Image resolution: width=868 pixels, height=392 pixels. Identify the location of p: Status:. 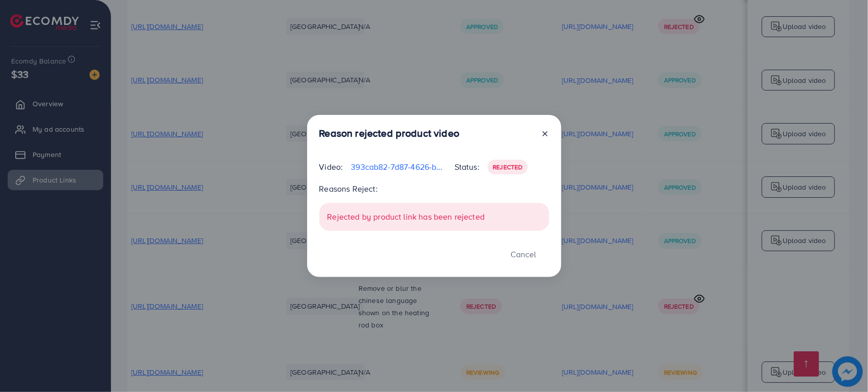
(467, 167).